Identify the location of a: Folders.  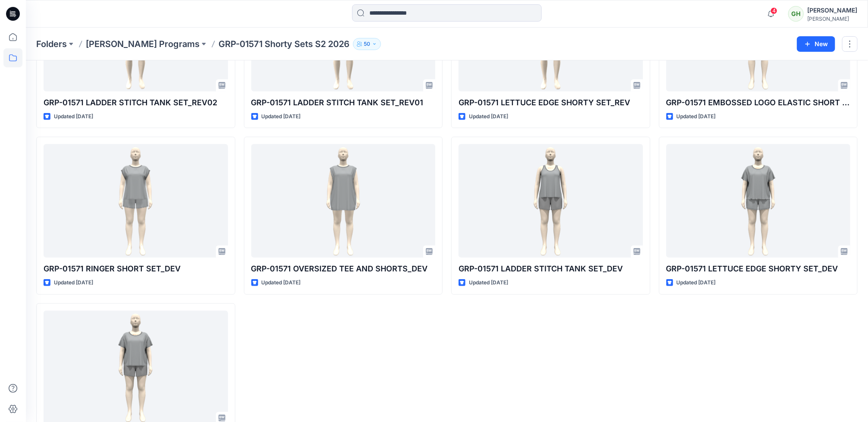
(51, 44).